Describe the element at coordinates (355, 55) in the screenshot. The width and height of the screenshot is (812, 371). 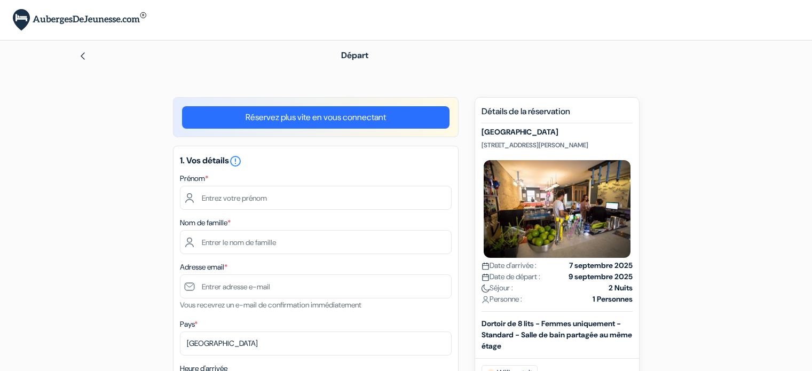
I see `span: Départ` at that location.